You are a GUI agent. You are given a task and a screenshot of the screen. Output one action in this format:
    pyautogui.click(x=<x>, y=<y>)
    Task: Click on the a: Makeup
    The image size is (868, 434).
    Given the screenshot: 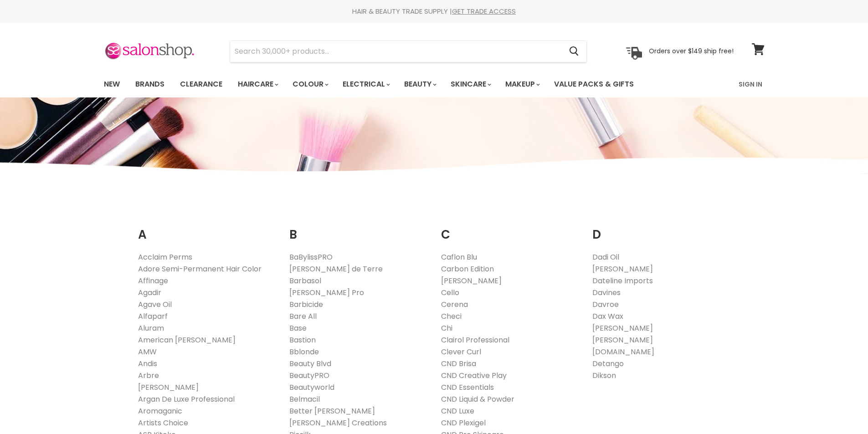 What is the action you would take?
    pyautogui.click(x=522, y=85)
    